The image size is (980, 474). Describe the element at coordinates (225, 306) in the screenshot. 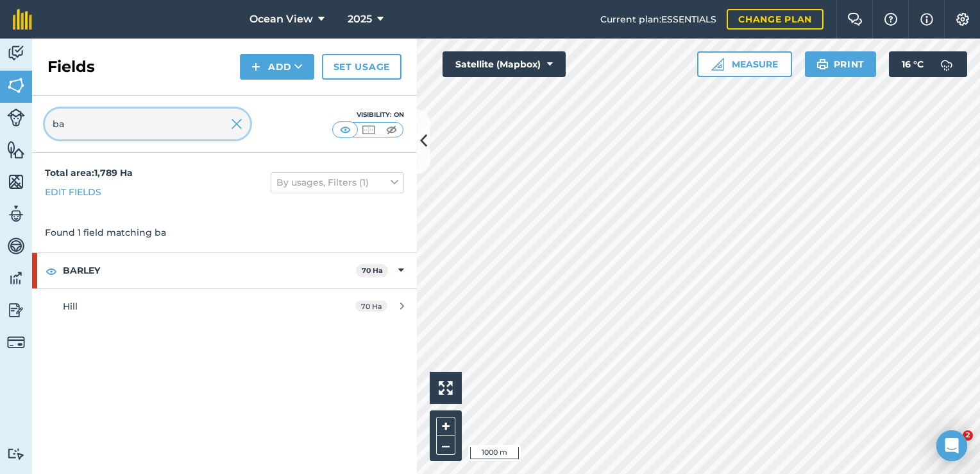

I see `a: Hill70 Ha` at that location.